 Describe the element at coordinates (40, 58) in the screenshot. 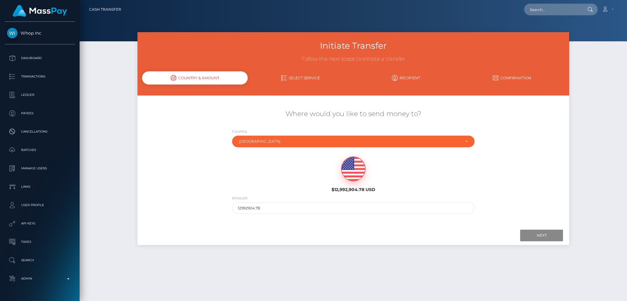

I see `p: Dashboard` at that location.